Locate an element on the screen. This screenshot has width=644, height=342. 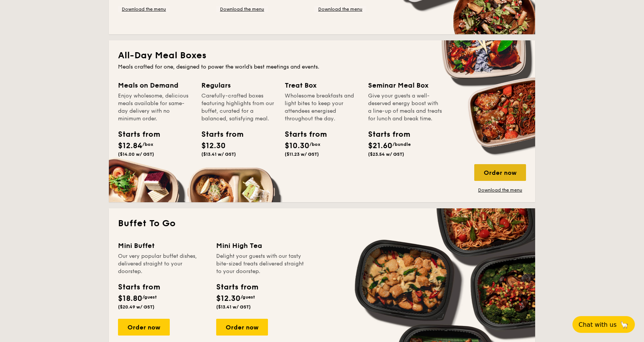
h2: All-Day Meal Boxes is located at coordinates (322, 55).